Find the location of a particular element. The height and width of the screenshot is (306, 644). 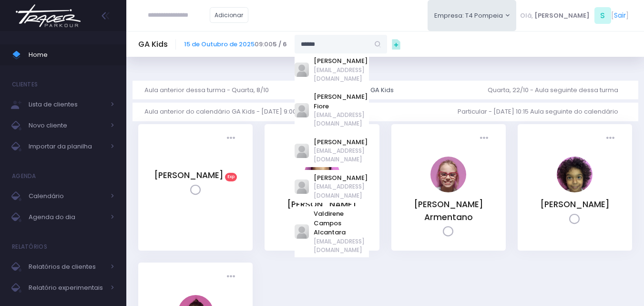

span: Relatório experimentais is located at coordinates (67, 288).